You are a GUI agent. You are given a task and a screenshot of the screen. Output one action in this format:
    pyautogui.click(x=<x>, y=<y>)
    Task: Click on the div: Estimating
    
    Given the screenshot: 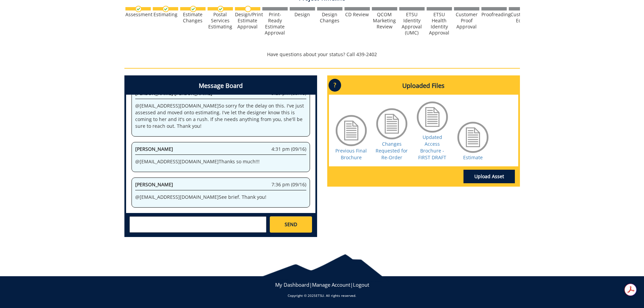 What is the action you would take?
    pyautogui.click(x=165, y=15)
    